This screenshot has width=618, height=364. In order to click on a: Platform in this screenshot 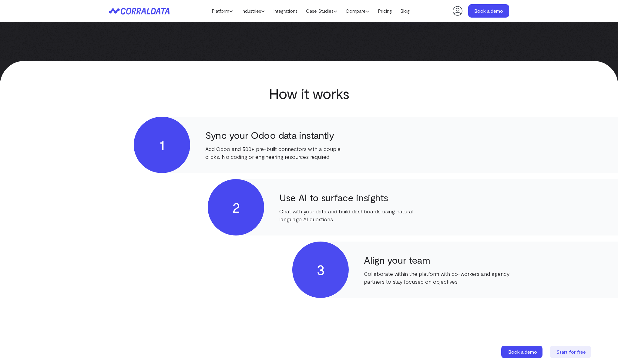, I will do `click(222, 11)`.